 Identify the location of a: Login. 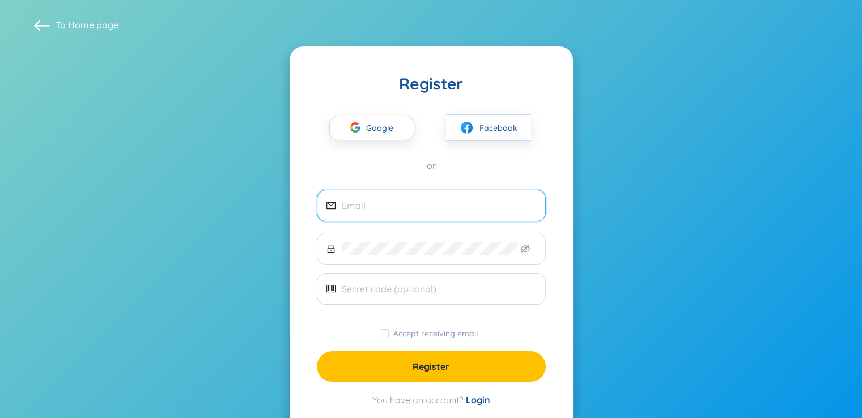
(478, 400).